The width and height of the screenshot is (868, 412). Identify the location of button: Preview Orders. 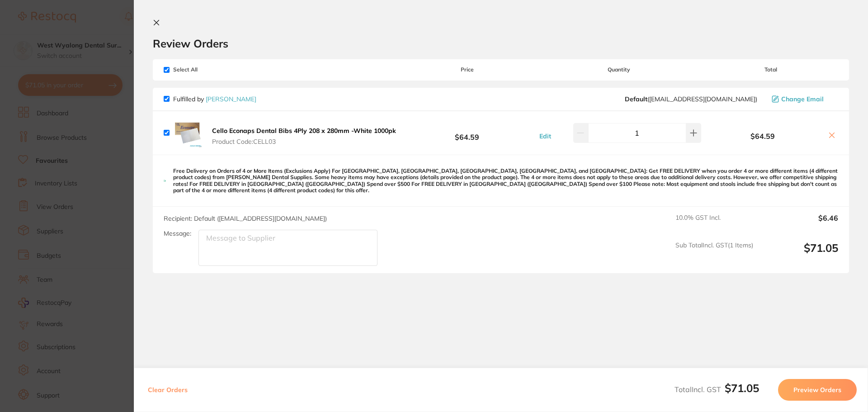
(817, 390).